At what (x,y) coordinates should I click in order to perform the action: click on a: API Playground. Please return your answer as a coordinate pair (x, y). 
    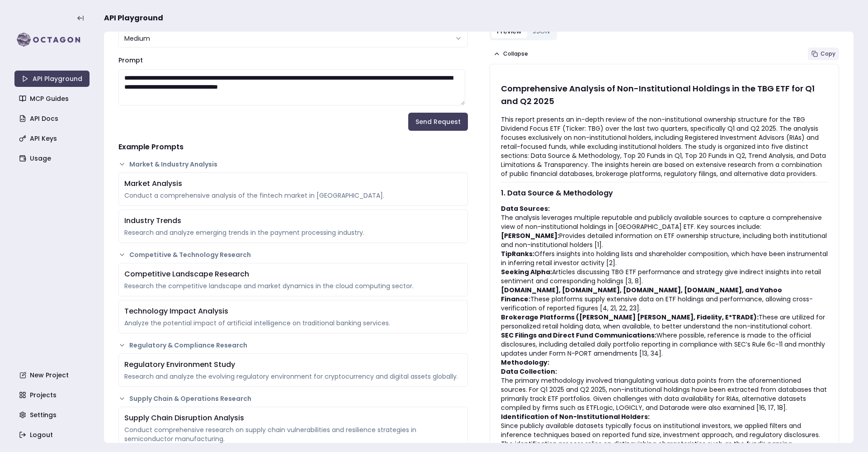
    Looking at the image, I should click on (52, 79).